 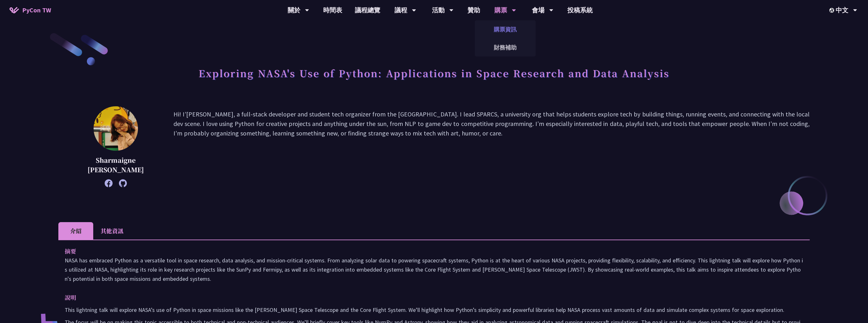 What do you see at coordinates (505, 47) in the screenshot?
I see `a: 財務補助` at bounding box center [505, 47].